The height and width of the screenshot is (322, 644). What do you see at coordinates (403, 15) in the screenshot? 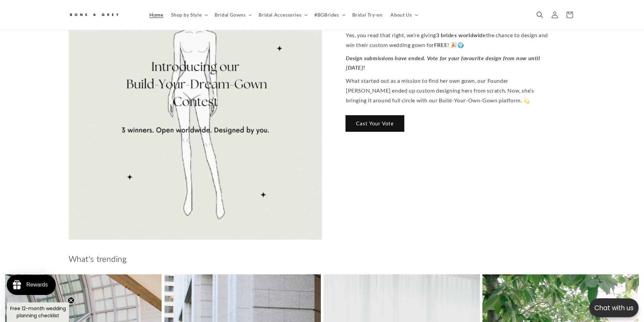
I see `summary: About Us` at bounding box center [403, 15].